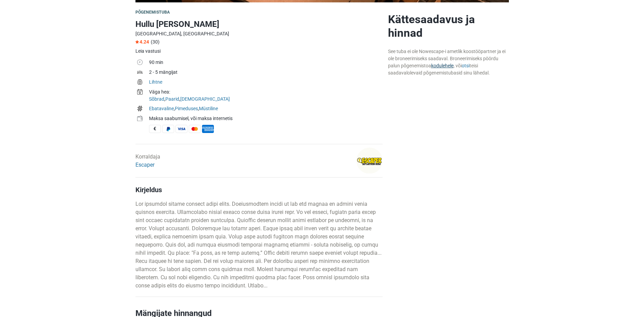 The width and height of the screenshot is (644, 317). What do you see at coordinates (209, 109) in the screenshot?
I see `a: Müstiline` at bounding box center [209, 109].